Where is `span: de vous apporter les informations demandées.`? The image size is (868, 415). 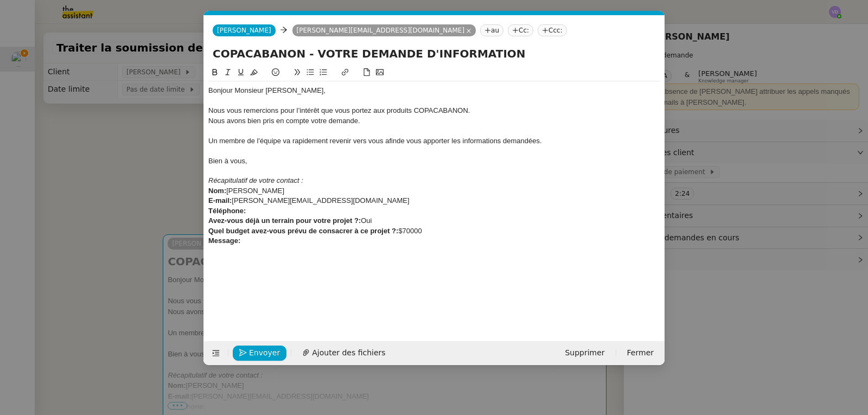
span: de vous apporter les informations demandées. is located at coordinates (469, 140).